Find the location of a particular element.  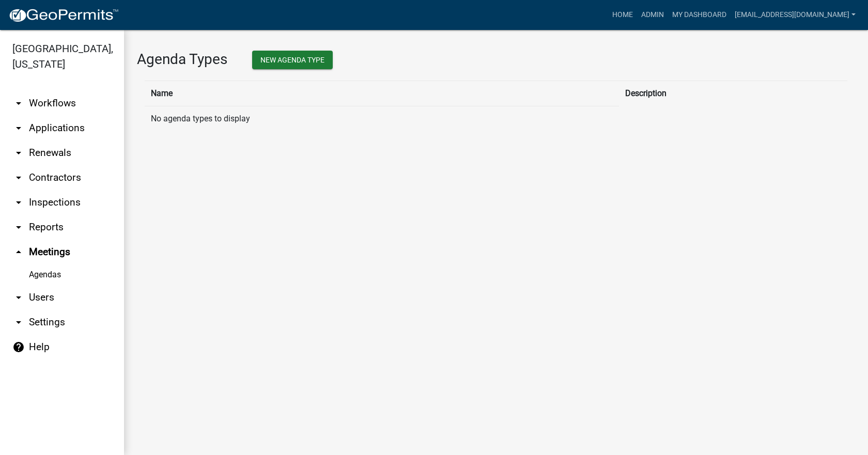

td: No agenda types to display is located at coordinates (381, 118).